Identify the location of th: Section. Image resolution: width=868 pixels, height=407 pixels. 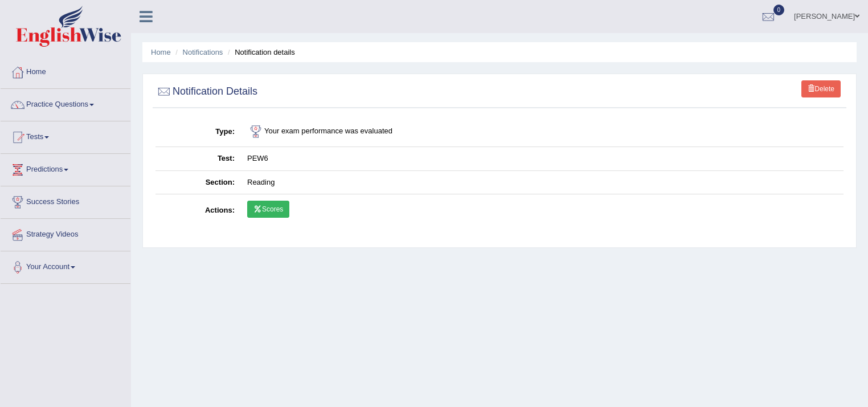
(198, 183).